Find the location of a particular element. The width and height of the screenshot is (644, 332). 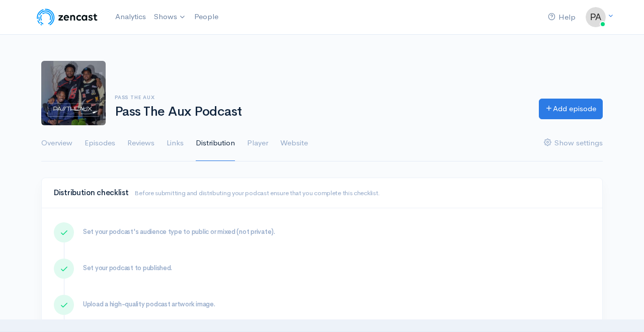

h6: Pass The Aux is located at coordinates (320, 97).